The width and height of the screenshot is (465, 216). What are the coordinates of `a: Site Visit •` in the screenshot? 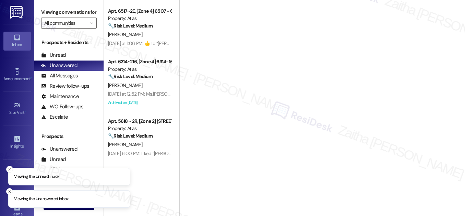 It's located at (17, 108).